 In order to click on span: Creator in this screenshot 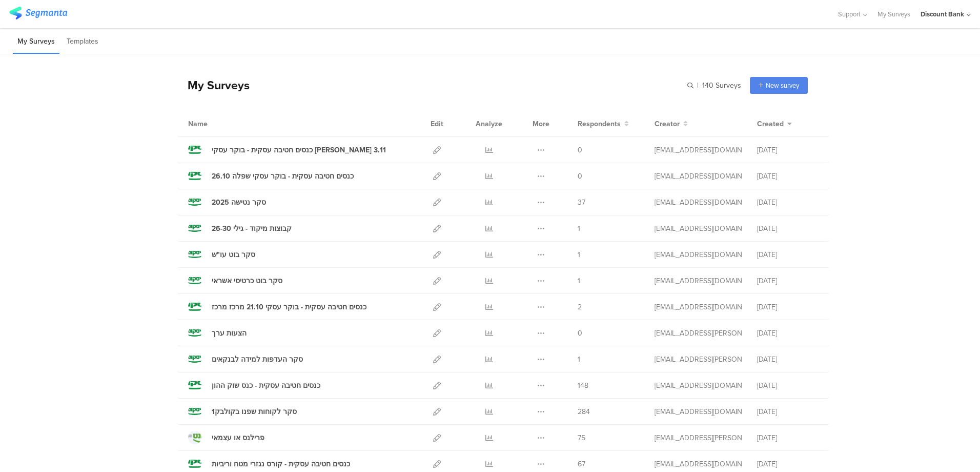, I will do `click(667, 123)`.